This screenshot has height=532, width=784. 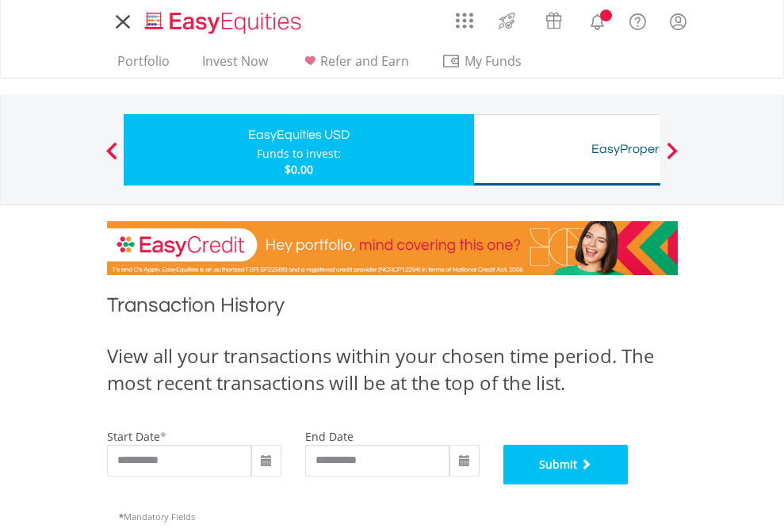 What do you see at coordinates (493, 61) in the screenshot?
I see `span: My Funds` at bounding box center [493, 61].